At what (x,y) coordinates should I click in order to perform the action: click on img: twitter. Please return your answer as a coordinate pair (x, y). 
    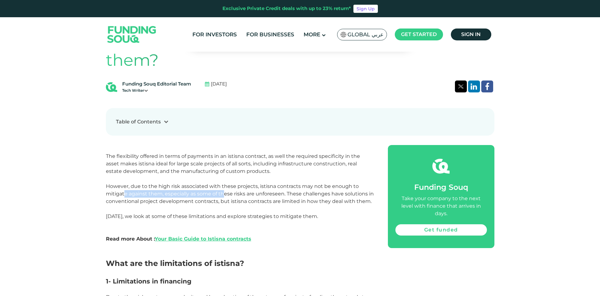
    Looking at the image, I should click on (461, 86).